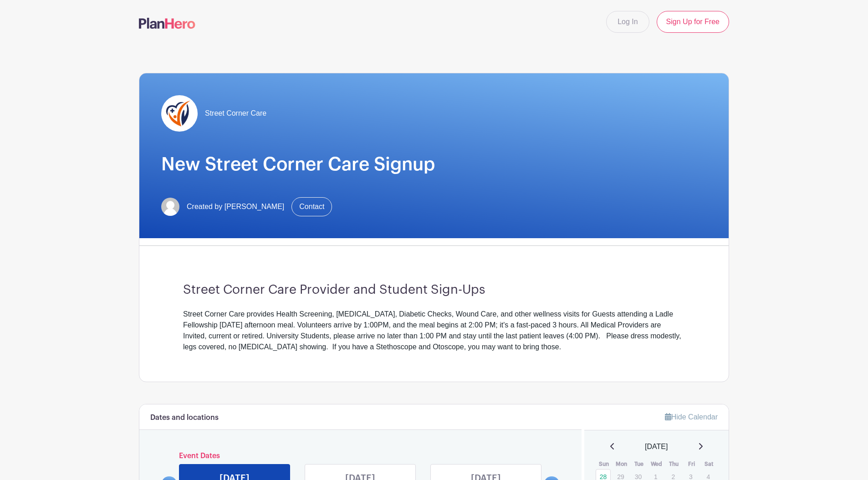 The height and width of the screenshot is (480, 868). I want to click on a: Log In, so click(628, 22).